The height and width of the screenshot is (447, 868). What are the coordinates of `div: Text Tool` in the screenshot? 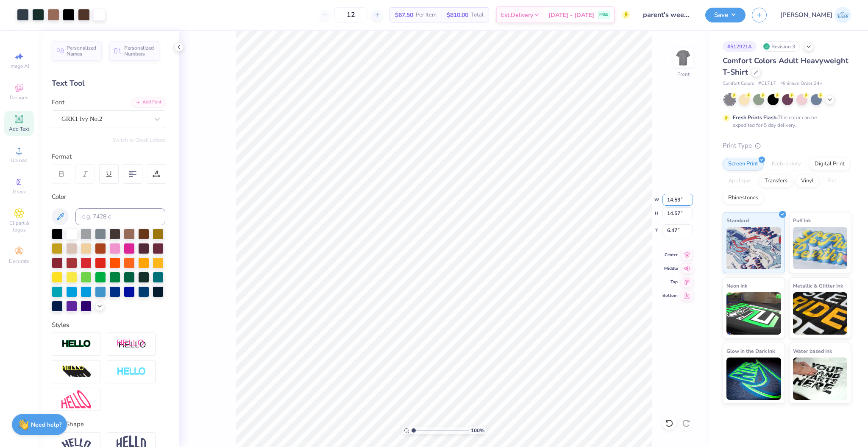 It's located at (108, 83).